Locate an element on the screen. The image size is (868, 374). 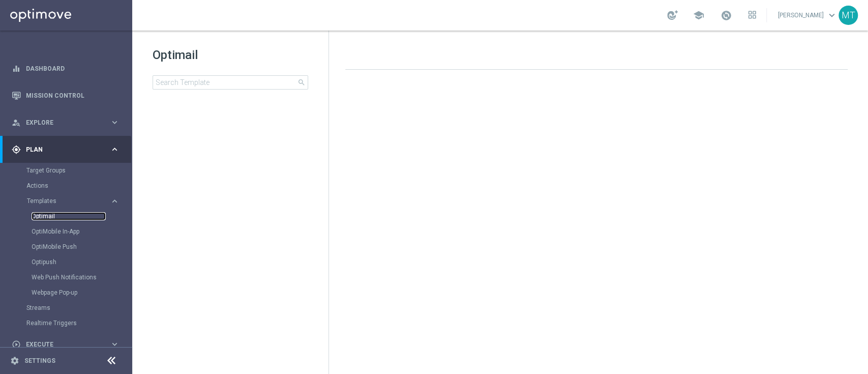
a: OptiMobile In-App is located at coordinates (68, 232).